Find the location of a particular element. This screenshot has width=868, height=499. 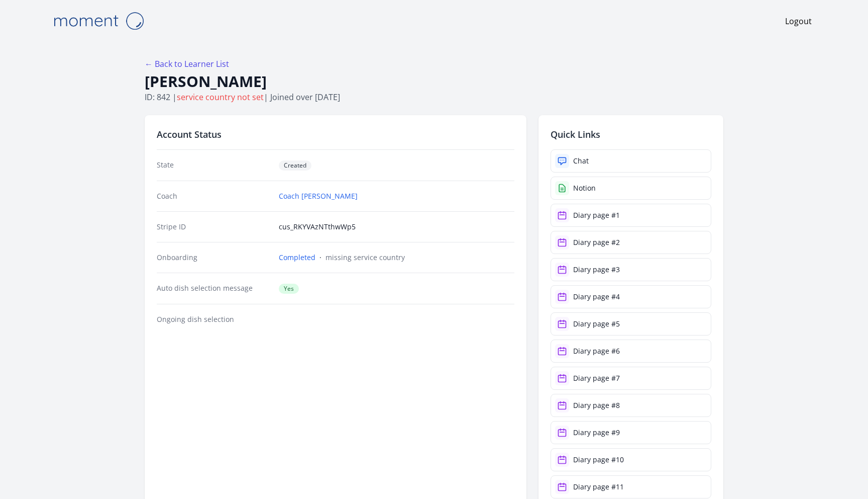

div: Diary page #1 is located at coordinates (596, 215).